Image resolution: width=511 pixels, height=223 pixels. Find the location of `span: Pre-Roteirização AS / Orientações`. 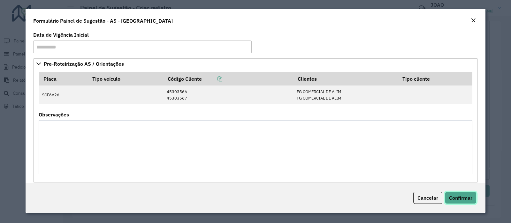

span: Pre-Roteirização AS / Orientações is located at coordinates (84, 64).